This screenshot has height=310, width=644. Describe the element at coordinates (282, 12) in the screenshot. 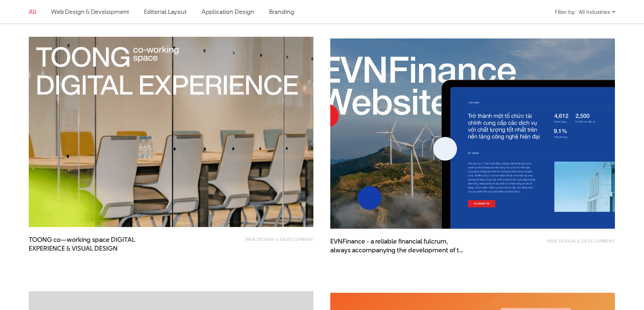

I see `a: Branding` at that location.